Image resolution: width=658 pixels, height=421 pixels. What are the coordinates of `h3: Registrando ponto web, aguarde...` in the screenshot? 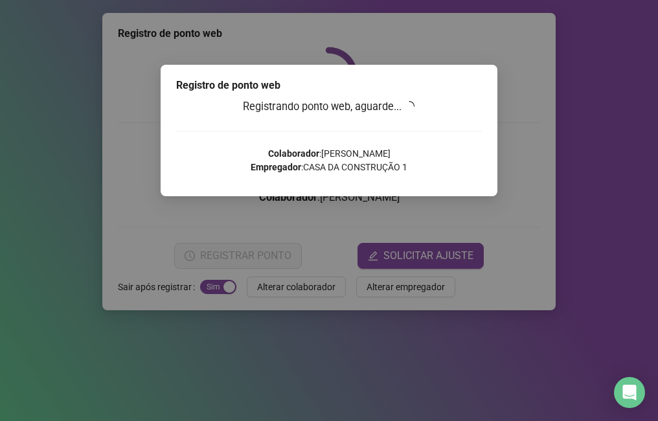 It's located at (329, 107).